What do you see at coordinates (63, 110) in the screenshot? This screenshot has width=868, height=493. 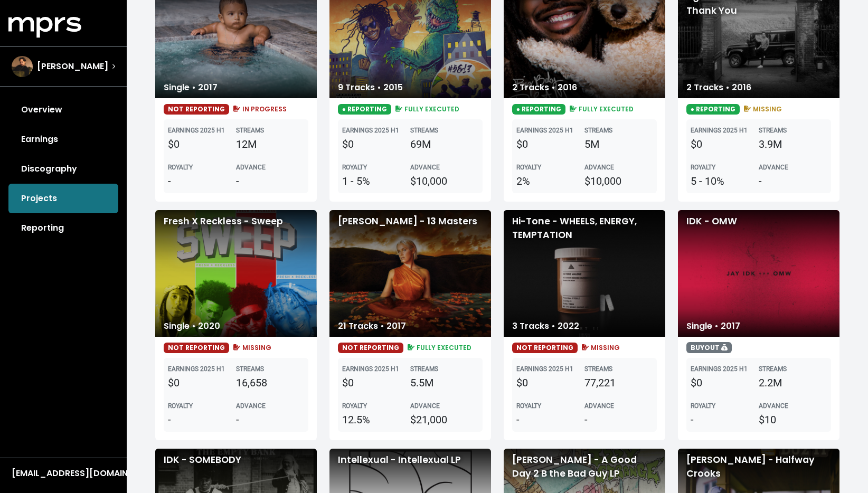 I see `a: Overview` at bounding box center [63, 110].